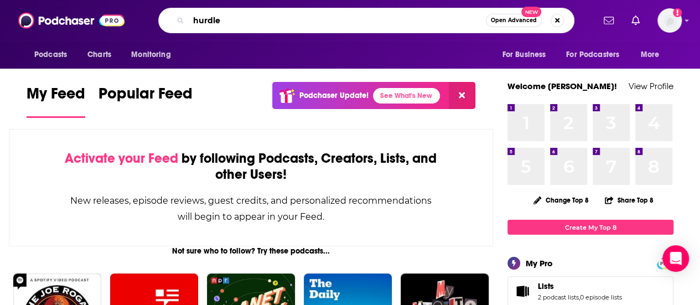 The image size is (700, 305). What do you see at coordinates (146, 97) in the screenshot?
I see `span: Popular Feed` at bounding box center [146, 97].